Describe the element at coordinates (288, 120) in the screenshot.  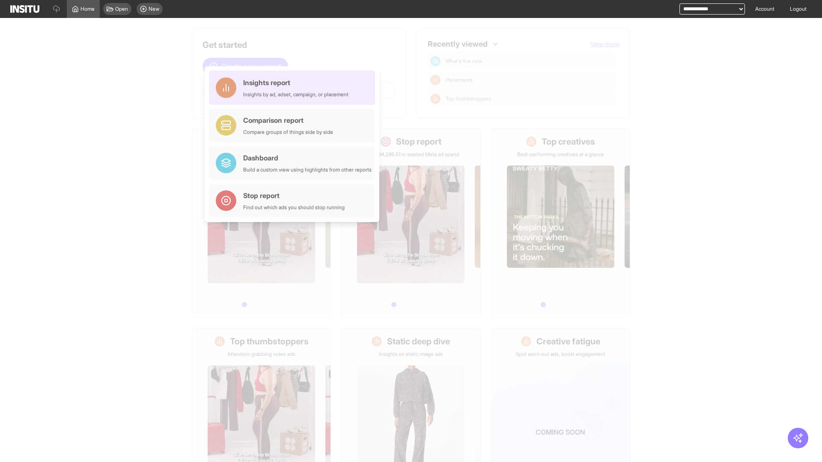
I see `div: Comparison report` at that location.